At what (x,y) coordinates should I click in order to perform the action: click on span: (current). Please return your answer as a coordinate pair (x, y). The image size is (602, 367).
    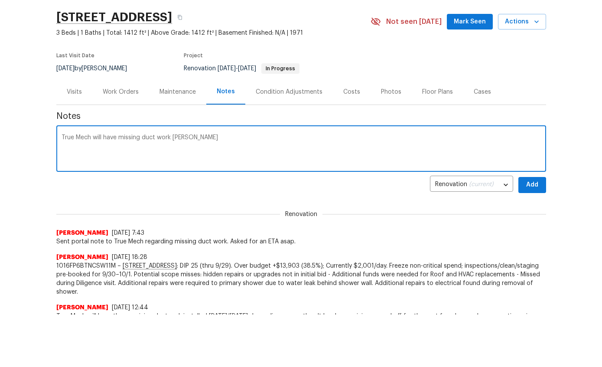
    Looking at the image, I should click on (481, 185).